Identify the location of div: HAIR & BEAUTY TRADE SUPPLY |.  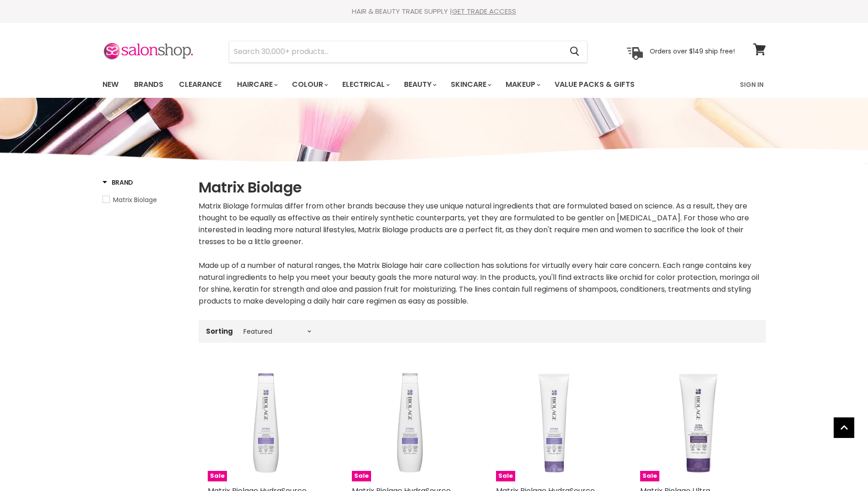
(434, 11).